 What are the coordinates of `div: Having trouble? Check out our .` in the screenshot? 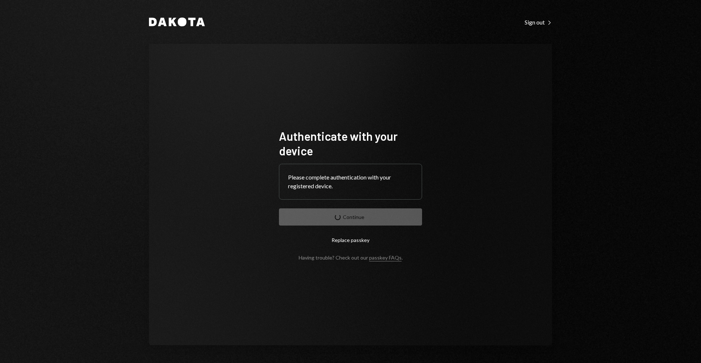 It's located at (351, 257).